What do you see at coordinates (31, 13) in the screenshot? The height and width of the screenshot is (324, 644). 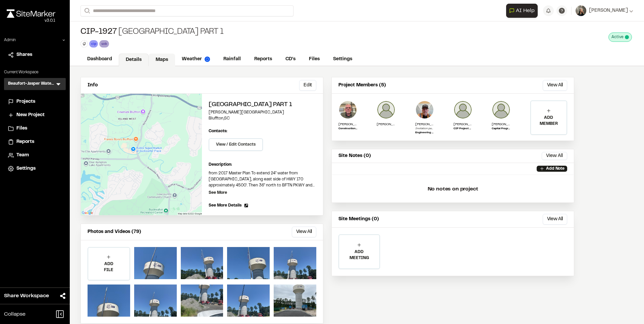 I see `img: rebrand.png` at bounding box center [31, 13].